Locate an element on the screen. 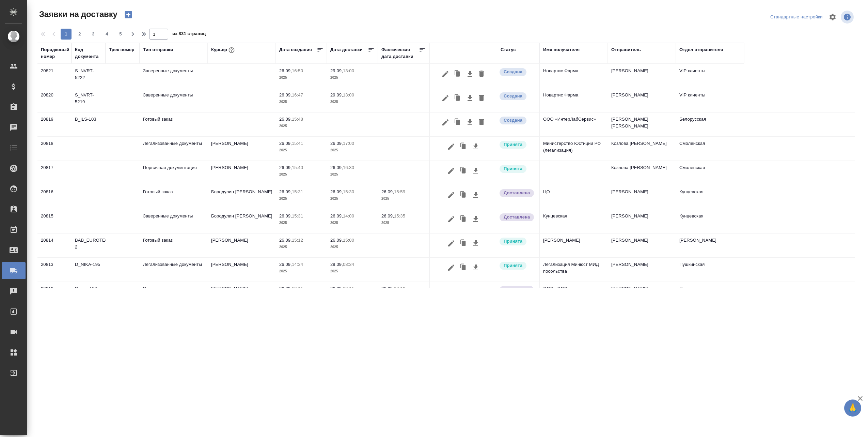 Image resolution: width=868 pixels, height=437 pixels. p: 15:59 is located at coordinates (399, 191).